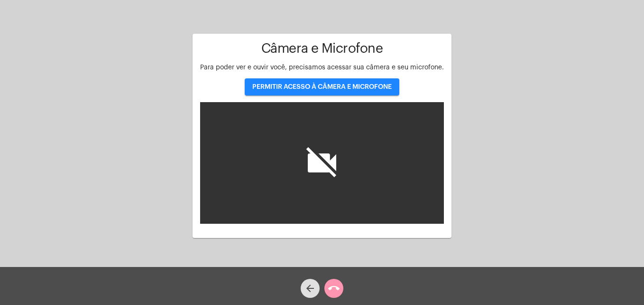 This screenshot has width=644, height=305. What do you see at coordinates (334, 288) in the screenshot?
I see `mat-icon: call_end` at bounding box center [334, 288].